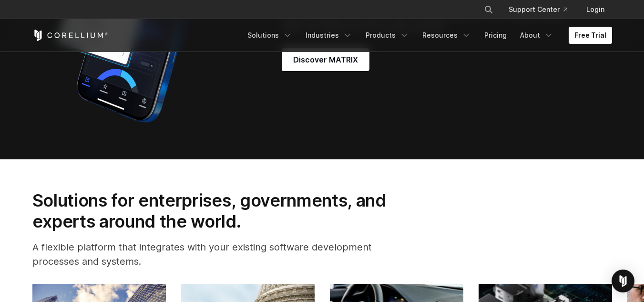  I want to click on a: Products, so click(387, 35).